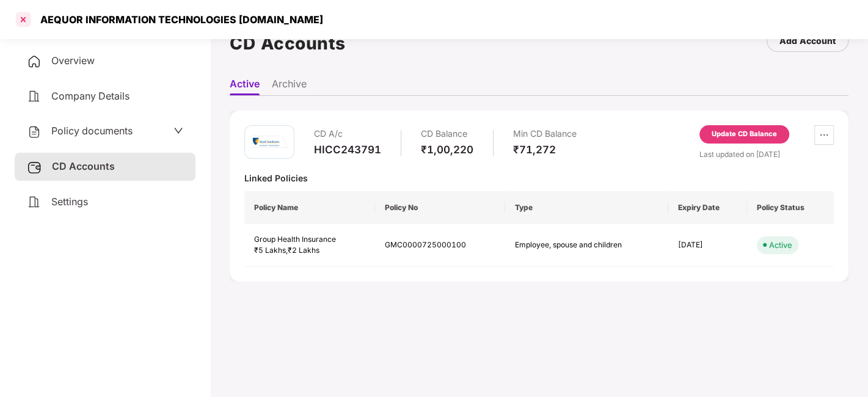  What do you see at coordinates (583, 245) in the screenshot?
I see `div: Employee, spouse and children` at bounding box center [583, 245].